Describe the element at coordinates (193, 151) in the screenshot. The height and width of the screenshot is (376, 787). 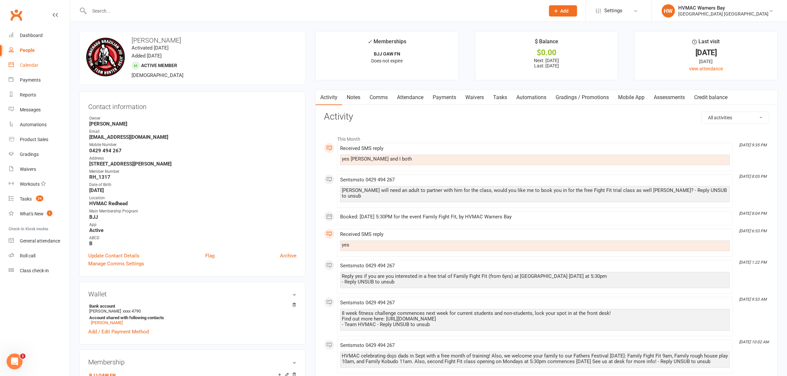
I see `strong: 0429 494 267` at that location.